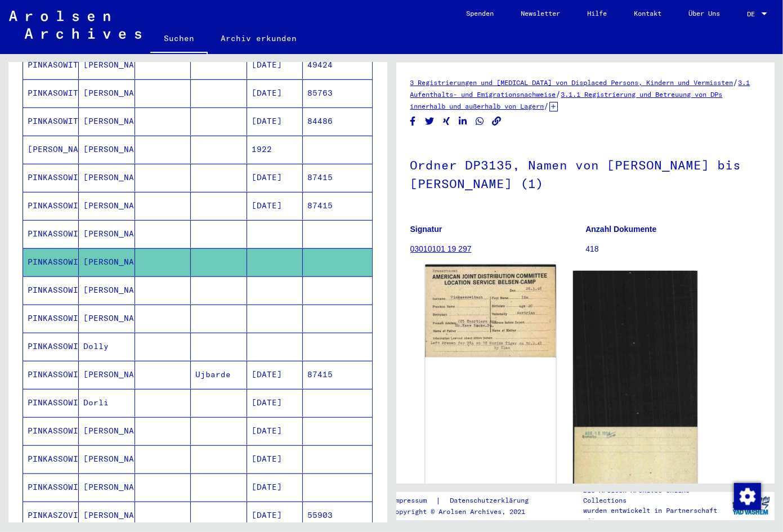 The height and width of the screenshot is (532, 783). Describe the element at coordinates (656, 495) in the screenshot. I see `p: Die Arolsen Archives Online-Collections` at that location.